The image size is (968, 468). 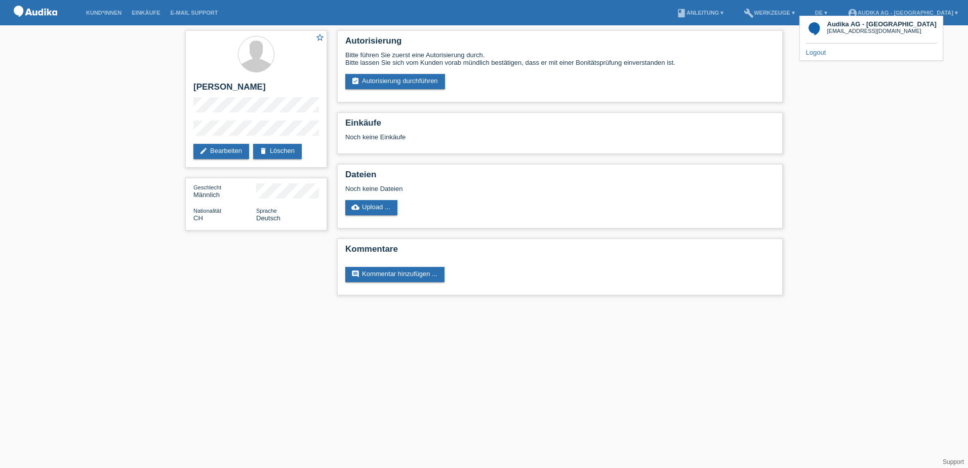 I want to click on span: Geschlecht, so click(x=207, y=187).